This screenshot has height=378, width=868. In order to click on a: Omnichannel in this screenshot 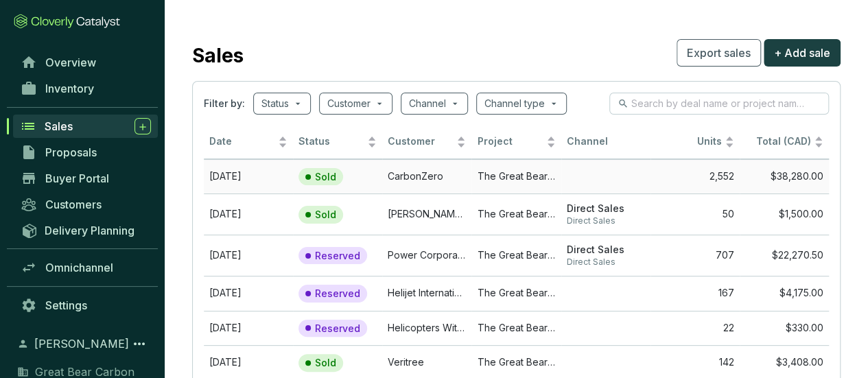, I will do `click(86, 268)`.